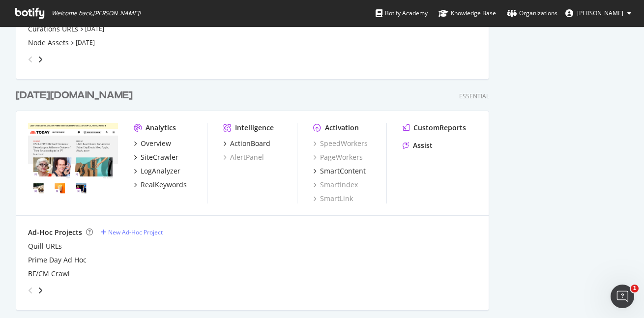  What do you see at coordinates (335, 185) in the screenshot?
I see `a: SmartIndex` at bounding box center [335, 185].